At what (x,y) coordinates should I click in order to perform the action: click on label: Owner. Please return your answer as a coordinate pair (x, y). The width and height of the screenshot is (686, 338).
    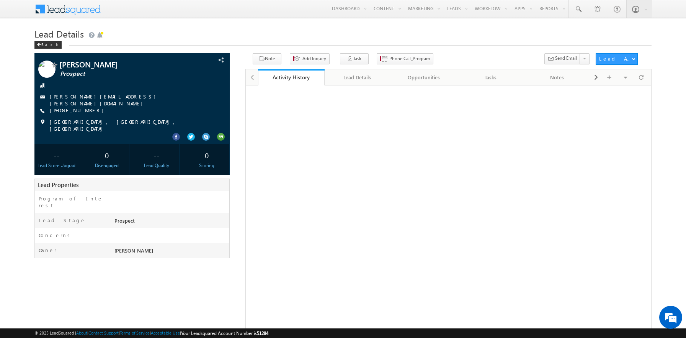
    Looking at the image, I should click on (47, 250).